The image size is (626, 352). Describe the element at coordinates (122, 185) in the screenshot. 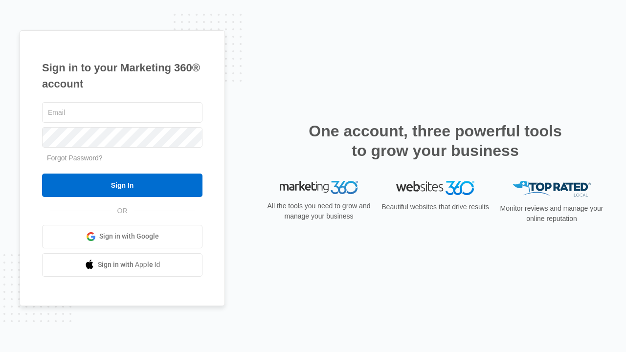

I see `input: Sign In` at that location.